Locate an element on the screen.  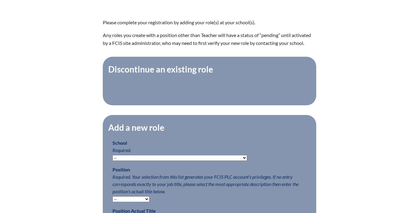
legend: Discontinue an existing role is located at coordinates (161, 69).